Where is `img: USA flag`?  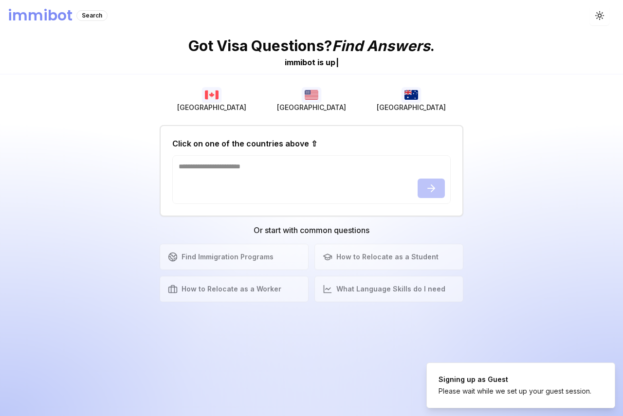
img: USA flag is located at coordinates (312, 95).